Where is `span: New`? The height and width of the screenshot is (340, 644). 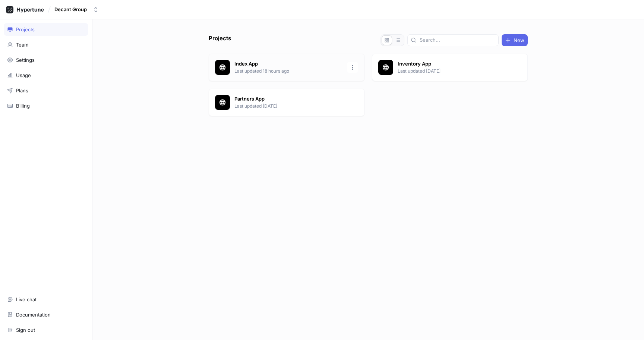
span: New is located at coordinates (519, 40).